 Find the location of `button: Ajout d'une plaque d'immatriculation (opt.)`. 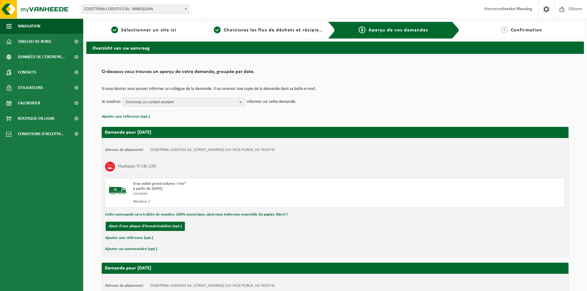

button: Ajout d'une plaque d'immatriculation (opt.) is located at coordinates (145, 227).